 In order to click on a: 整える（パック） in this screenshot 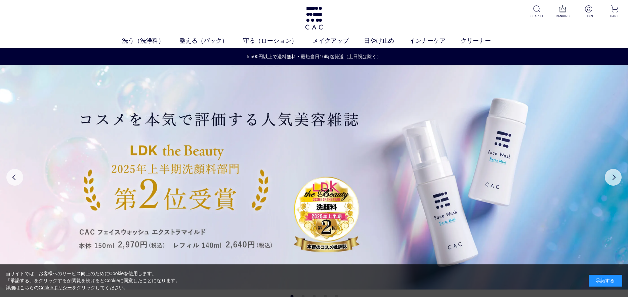, I will do `click(211, 41)`.